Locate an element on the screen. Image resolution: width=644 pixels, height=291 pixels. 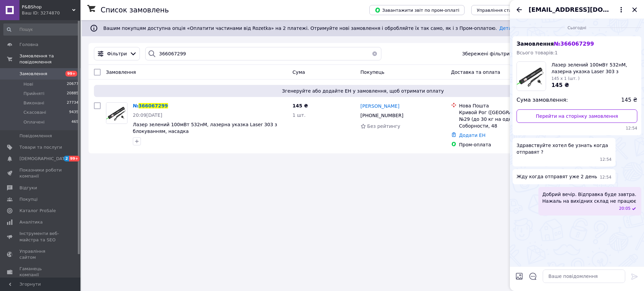
div: Нова Пошта is located at coordinates (506, 106).